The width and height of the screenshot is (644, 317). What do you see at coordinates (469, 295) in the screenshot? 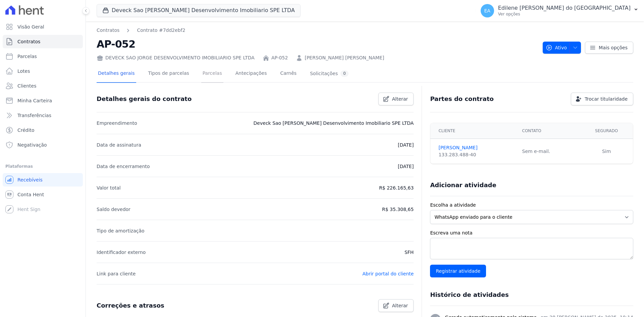
I see `h3: Histórico de atividades` at bounding box center [469, 295].